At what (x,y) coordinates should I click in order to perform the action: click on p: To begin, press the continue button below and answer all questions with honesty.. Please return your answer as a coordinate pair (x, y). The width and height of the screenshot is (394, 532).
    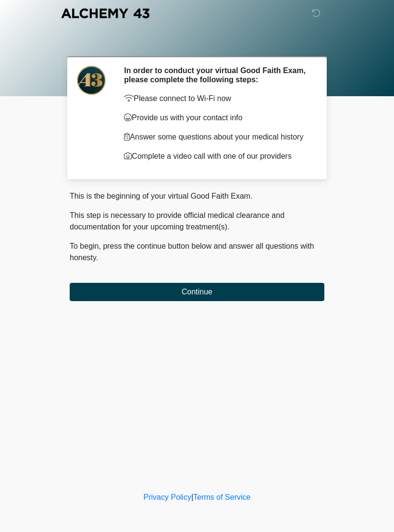
    Looking at the image, I should click on (197, 252).